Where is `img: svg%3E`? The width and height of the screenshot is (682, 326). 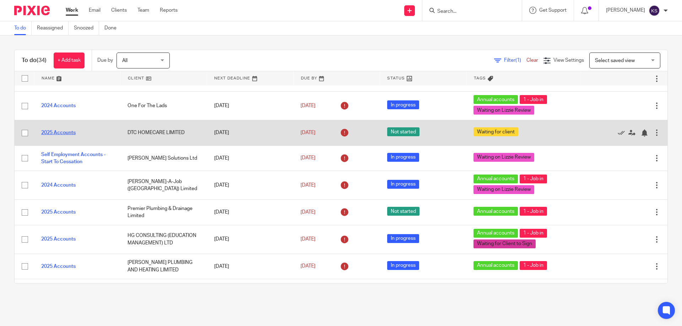 img: svg%3E is located at coordinates (654, 11).